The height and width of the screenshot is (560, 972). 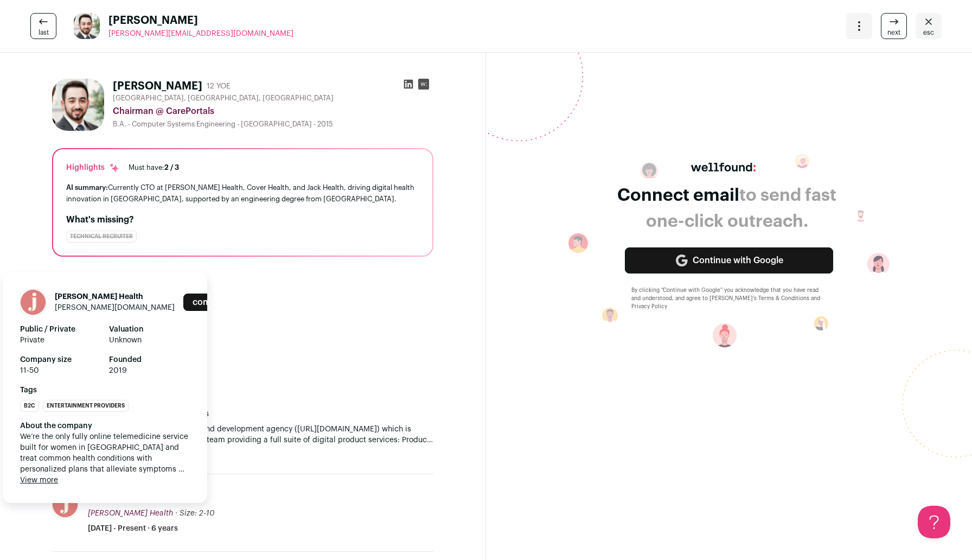 What do you see at coordinates (172, 167) in the screenshot?
I see `span: 2 / 3` at bounding box center [172, 167].